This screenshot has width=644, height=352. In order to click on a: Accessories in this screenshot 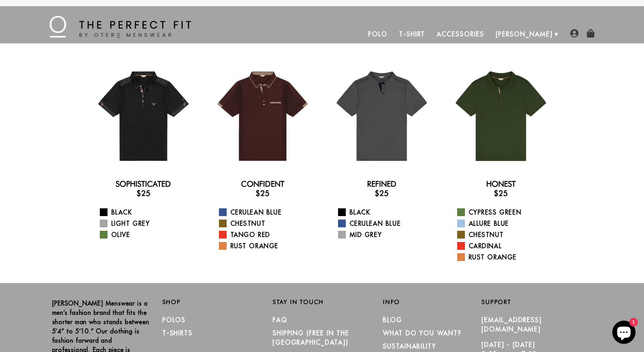, I will do `click(460, 34)`.